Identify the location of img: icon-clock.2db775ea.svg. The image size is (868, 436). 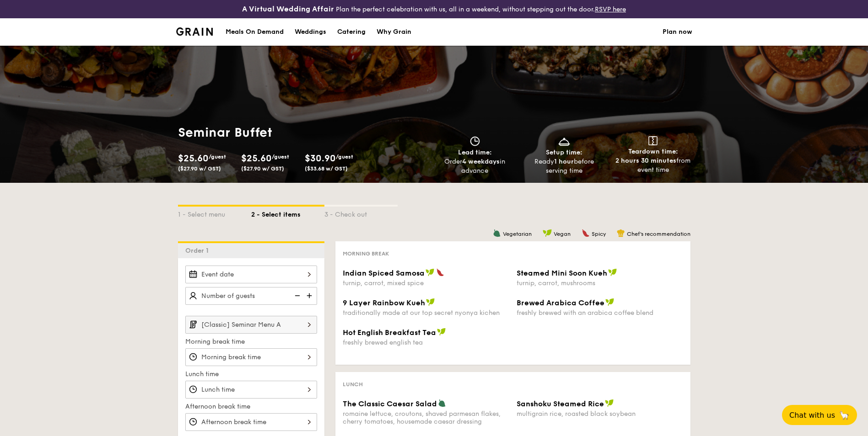
(474, 141).